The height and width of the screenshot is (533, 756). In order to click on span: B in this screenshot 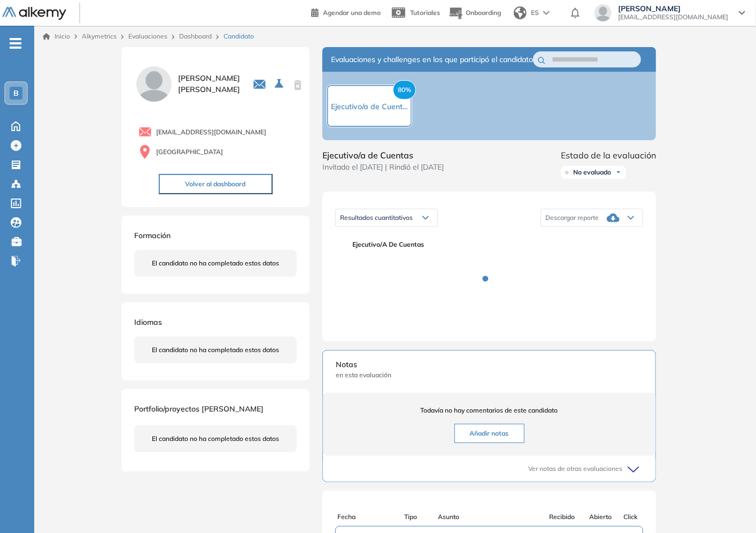, I will do `click(16, 93)`.